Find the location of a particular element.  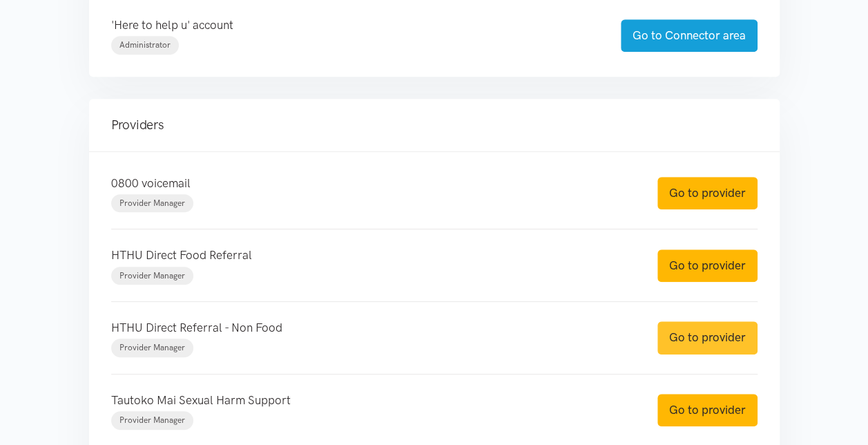

p: HTHU Direct Food Referral is located at coordinates (370, 255).